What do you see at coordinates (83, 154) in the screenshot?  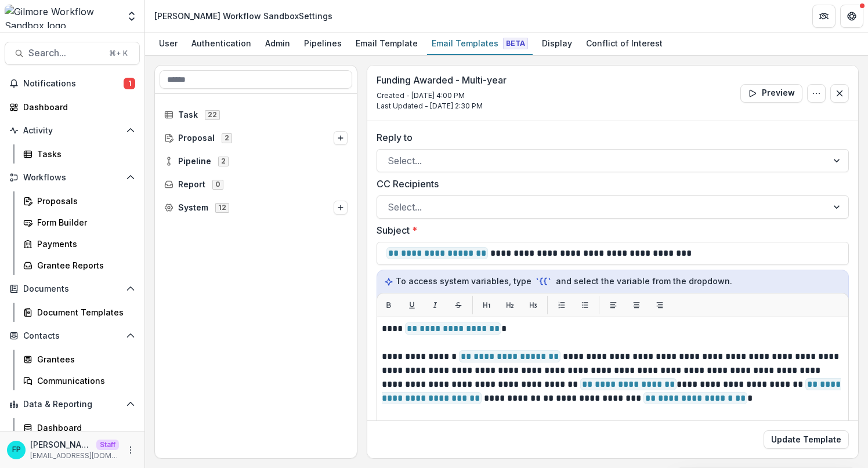 I see `div: Tasks` at bounding box center [83, 154].